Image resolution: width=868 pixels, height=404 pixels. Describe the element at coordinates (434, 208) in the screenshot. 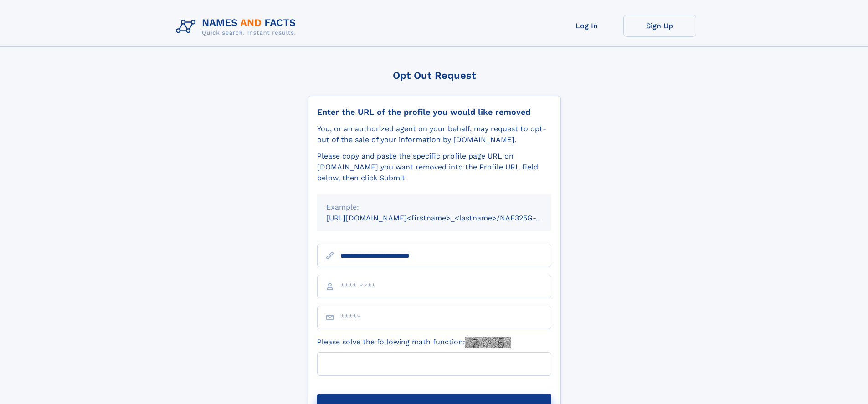

I see `div: Example:` at that location.